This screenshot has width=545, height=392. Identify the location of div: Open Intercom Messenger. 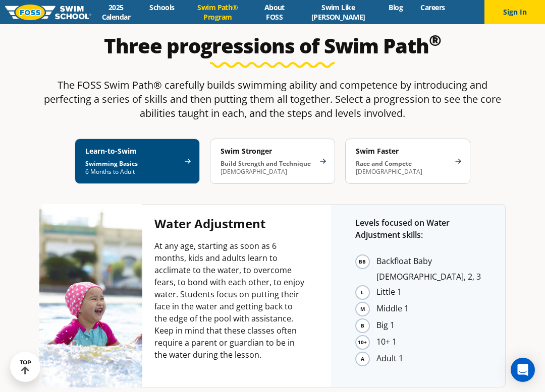
(523, 370).